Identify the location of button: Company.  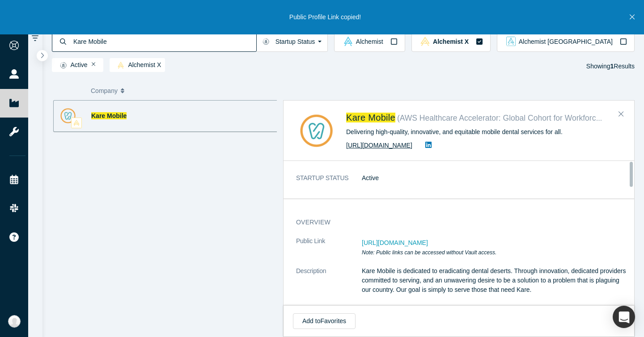
(123, 91).